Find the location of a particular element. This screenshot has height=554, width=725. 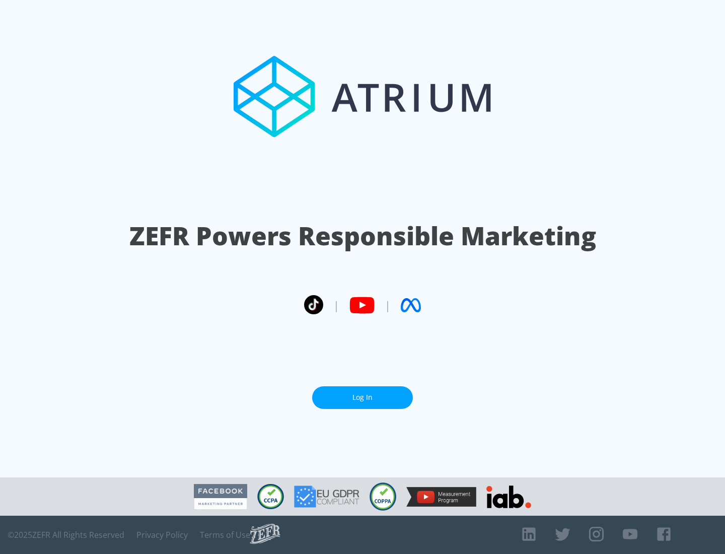

img: Facebook Marketing Partner is located at coordinates (221, 497).